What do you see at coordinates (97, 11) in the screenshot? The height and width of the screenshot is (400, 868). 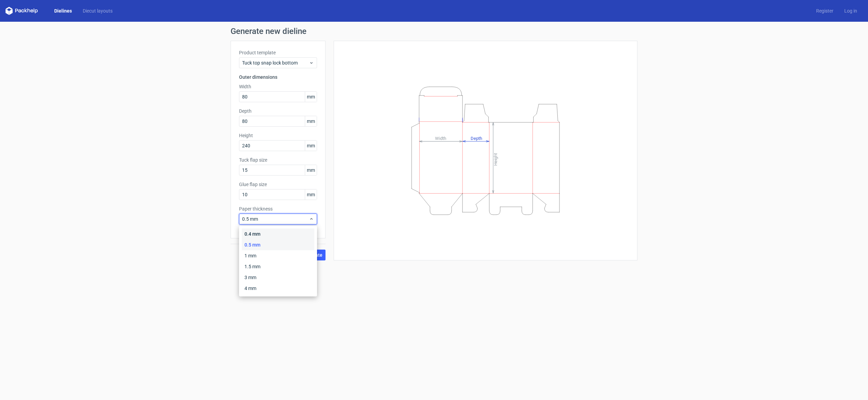 I see `a: Diecut layouts` at bounding box center [97, 11].